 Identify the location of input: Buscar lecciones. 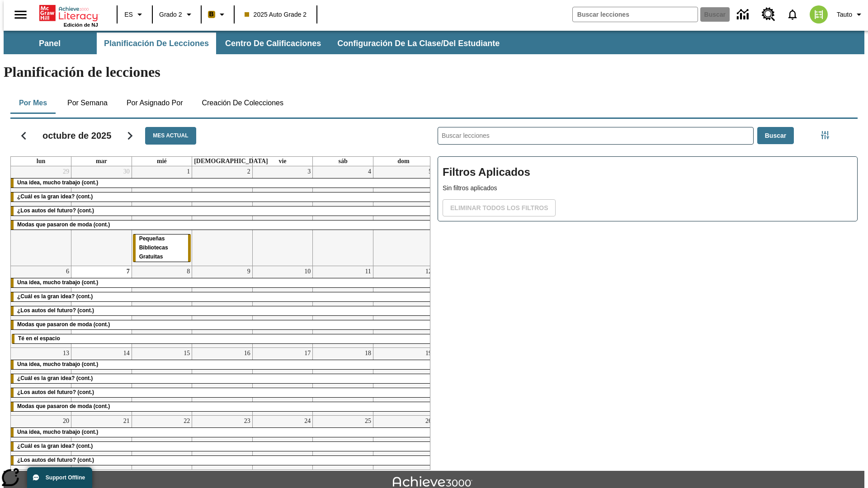
(595, 136).